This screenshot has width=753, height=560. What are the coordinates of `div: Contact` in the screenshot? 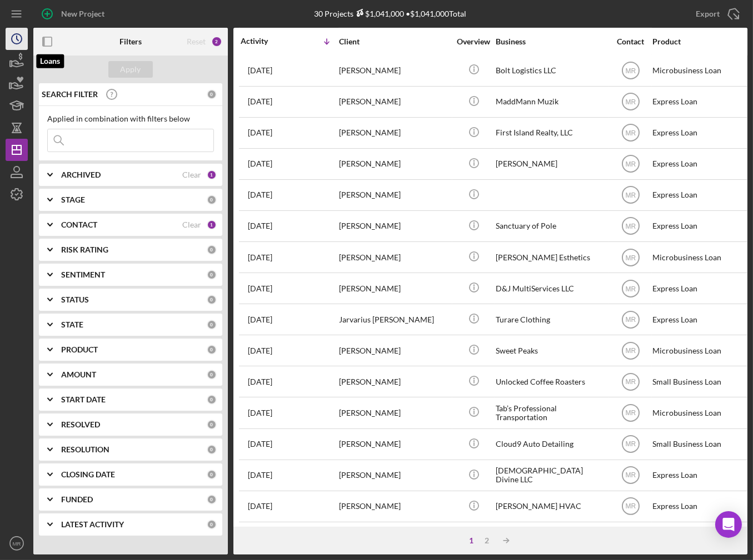 It's located at (630, 42).